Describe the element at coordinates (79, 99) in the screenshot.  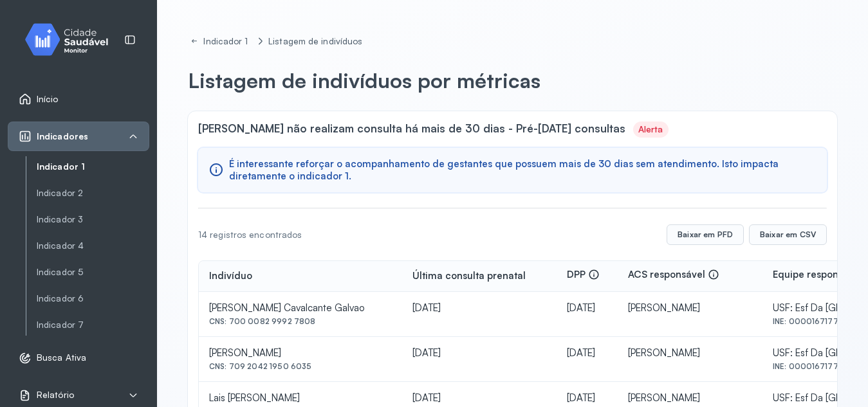
I see `a: Início` at that location.